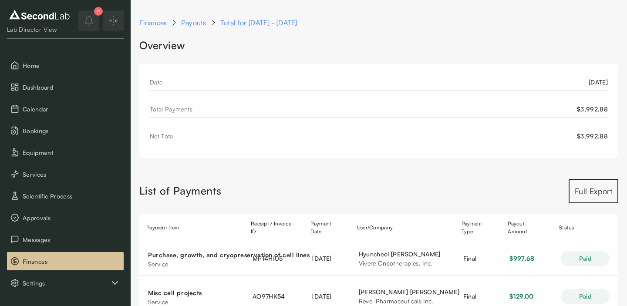 The image size is (627, 306). What do you see at coordinates (258, 23) in the screenshot?
I see `div: Total for Apr 1, 2025 - Jun 30, 2025` at bounding box center [258, 23].